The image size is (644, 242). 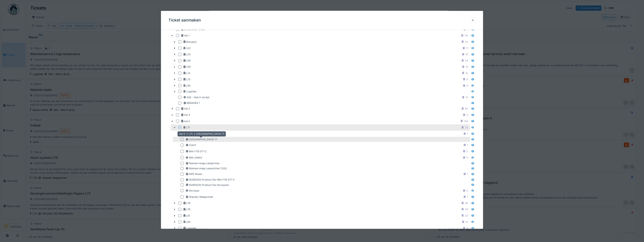 What do you see at coordinates (467, 48) in the screenshot?
I see `div: 11` at bounding box center [467, 48].